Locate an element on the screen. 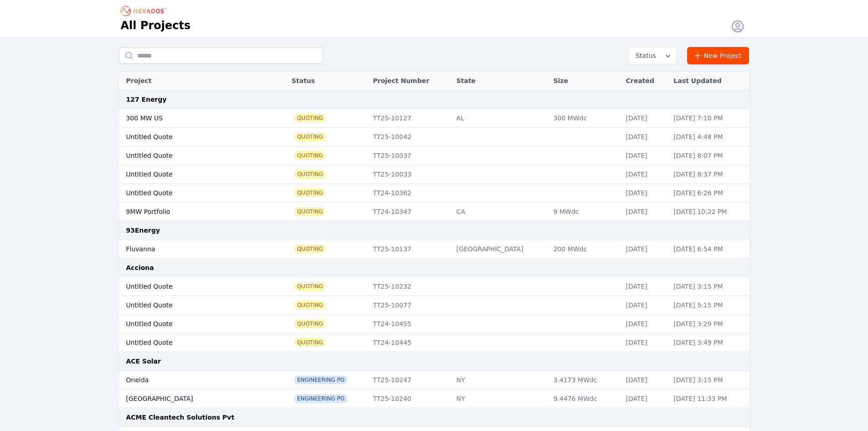  td: TT24-10347 is located at coordinates (410, 212).